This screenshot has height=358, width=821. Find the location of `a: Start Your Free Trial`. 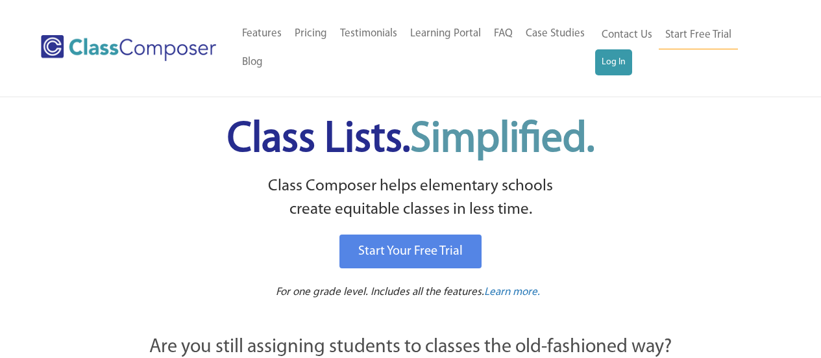

a: Start Your Free Trial is located at coordinates (410, 251).